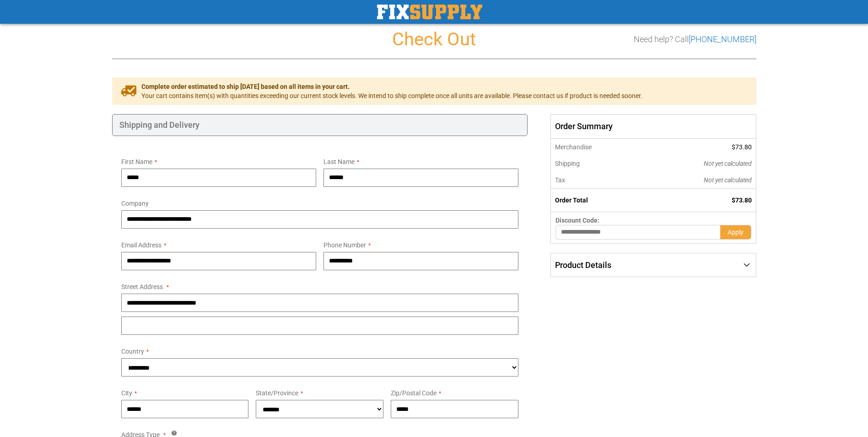  Describe the element at coordinates (736, 232) in the screenshot. I see `span: Apply` at that location.